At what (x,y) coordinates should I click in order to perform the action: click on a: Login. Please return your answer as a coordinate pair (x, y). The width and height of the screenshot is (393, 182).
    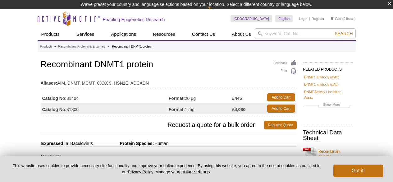
    Looking at the image, I should click on (303, 19).